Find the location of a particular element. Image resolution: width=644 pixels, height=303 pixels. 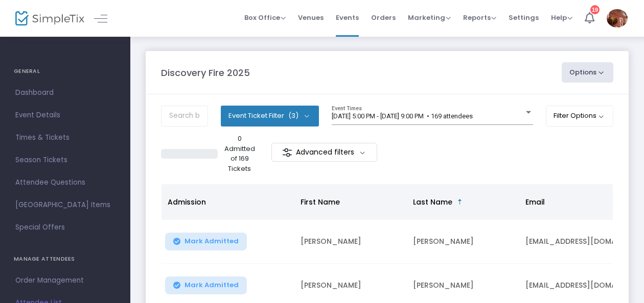

span: Orders is located at coordinates (383, 17).